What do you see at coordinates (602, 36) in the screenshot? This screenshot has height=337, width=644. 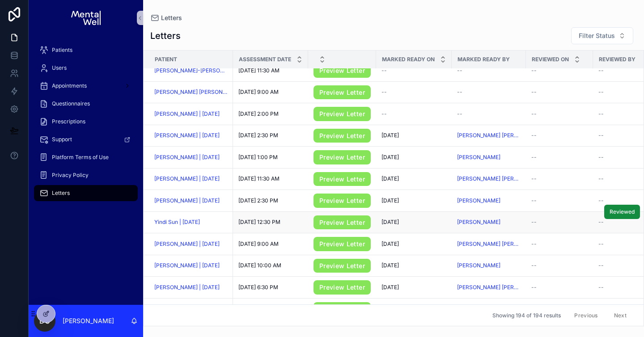 I see `button: Select Button` at bounding box center [602, 36].